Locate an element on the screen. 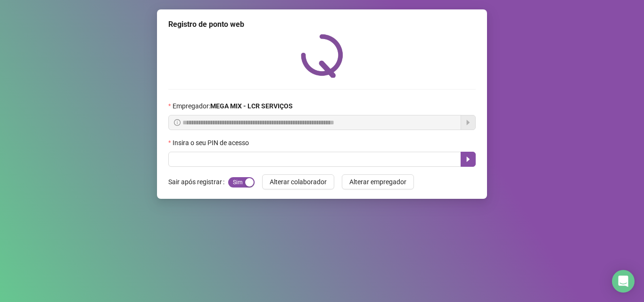  div: Registro de ponto web is located at coordinates (322, 25).